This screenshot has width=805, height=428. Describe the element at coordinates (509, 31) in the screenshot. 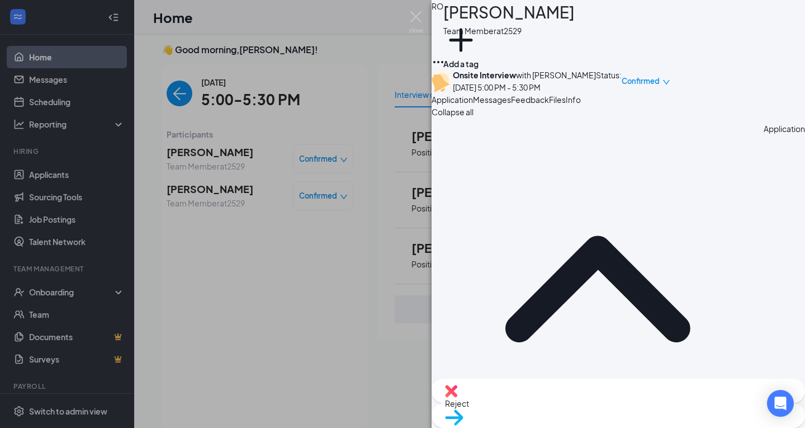

I see `div: Team Member at 2529` at that location.